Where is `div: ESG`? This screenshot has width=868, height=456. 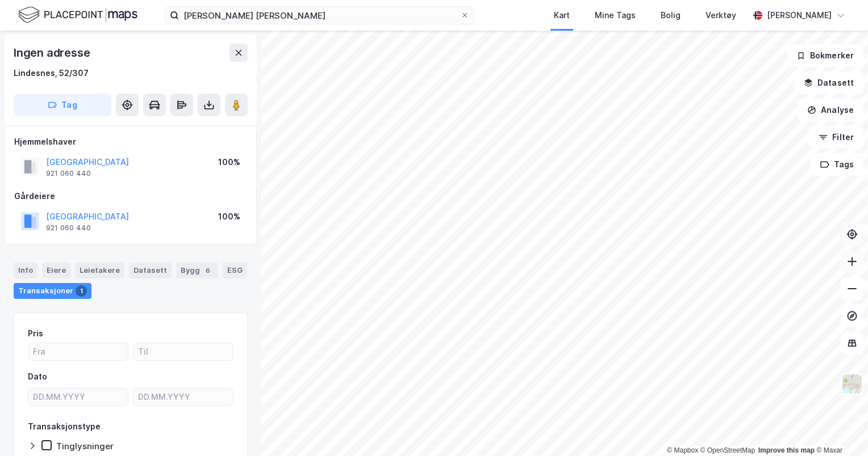 div: ESG is located at coordinates (235, 271).